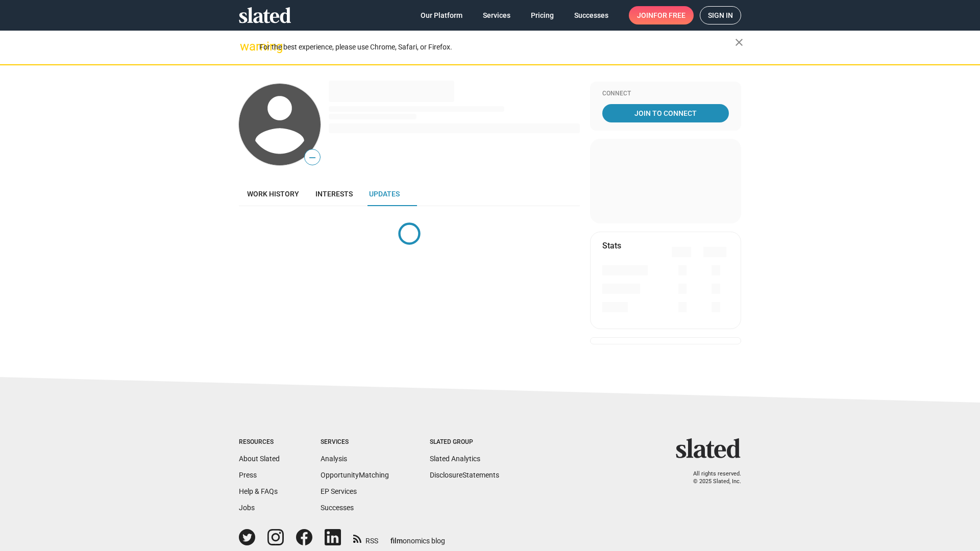  Describe the element at coordinates (739, 42) in the screenshot. I see `mat-icon: close` at that location.